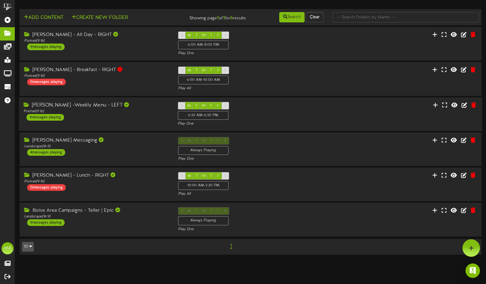 This screenshot has height=284, width=486. What do you see at coordinates (232, 18) in the screenshot?
I see `strong: 6` at bounding box center [232, 18].